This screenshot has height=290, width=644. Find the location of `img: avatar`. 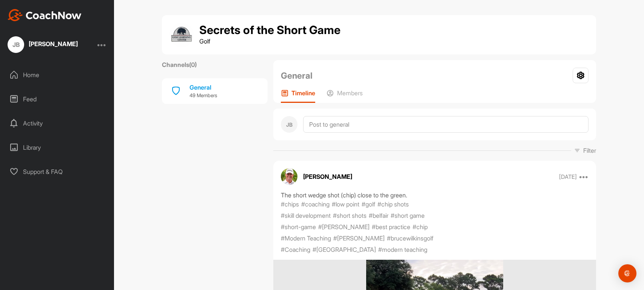

img: avatar is located at coordinates (289, 176).